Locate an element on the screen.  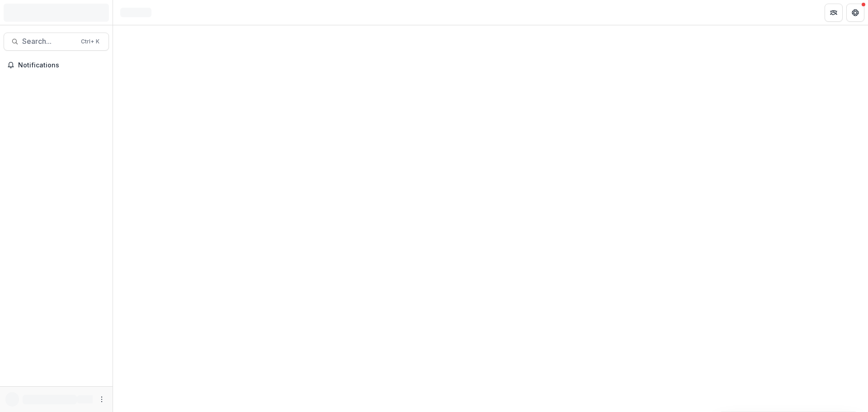
button: Get Help is located at coordinates (855, 13).